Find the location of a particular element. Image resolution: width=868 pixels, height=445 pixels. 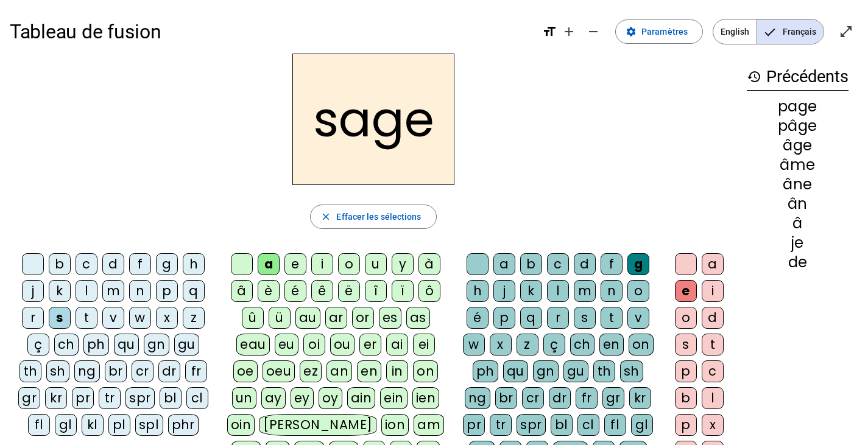

div: es is located at coordinates (390, 318).